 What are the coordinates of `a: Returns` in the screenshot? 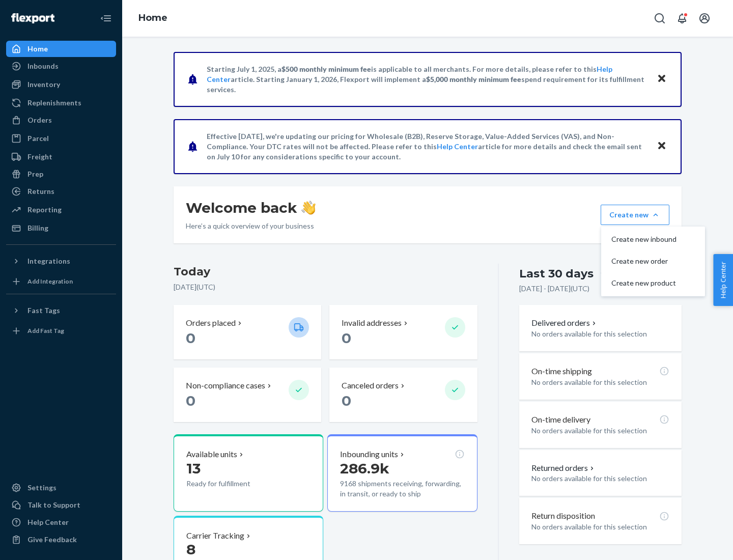 It's located at (61, 192).